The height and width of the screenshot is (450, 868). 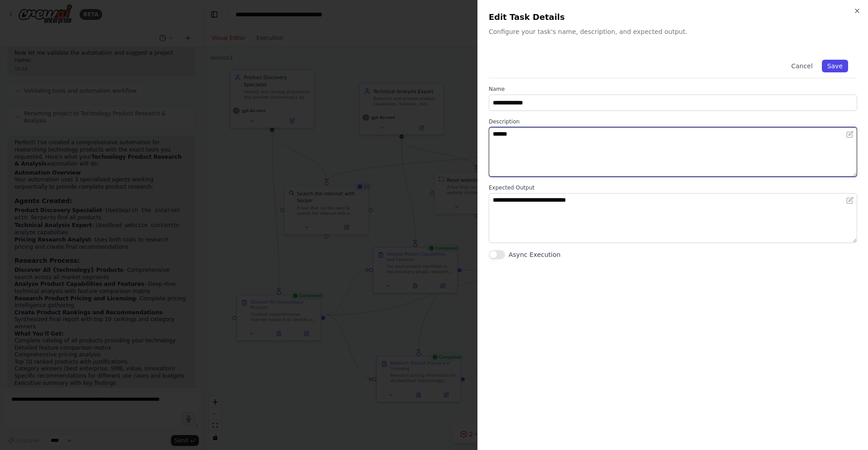 What do you see at coordinates (535, 255) in the screenshot?
I see `label: Async Execution` at bounding box center [535, 255].